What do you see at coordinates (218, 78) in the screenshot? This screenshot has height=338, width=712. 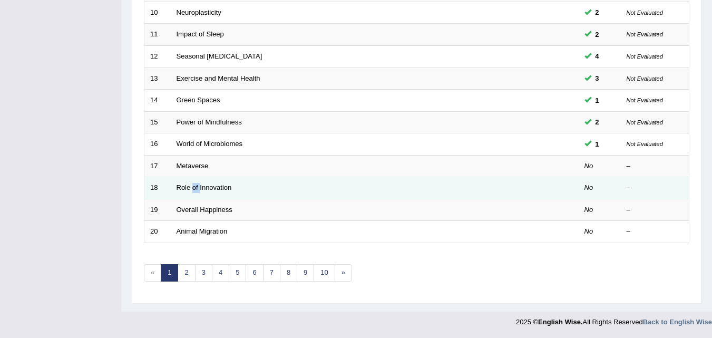 I see `a: Exercise and Mental Health` at bounding box center [218, 78].